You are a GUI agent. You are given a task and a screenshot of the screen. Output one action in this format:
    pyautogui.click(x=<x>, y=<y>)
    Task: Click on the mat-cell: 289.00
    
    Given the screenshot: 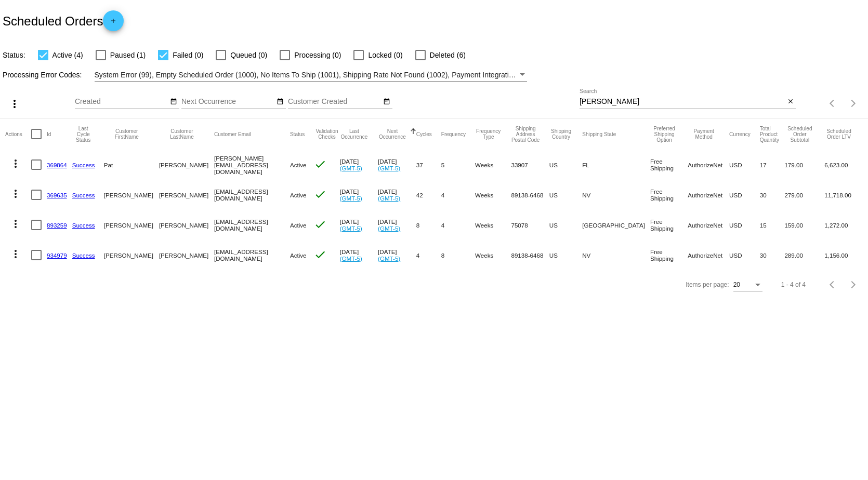 What is the action you would take?
    pyautogui.click(x=804, y=255)
    